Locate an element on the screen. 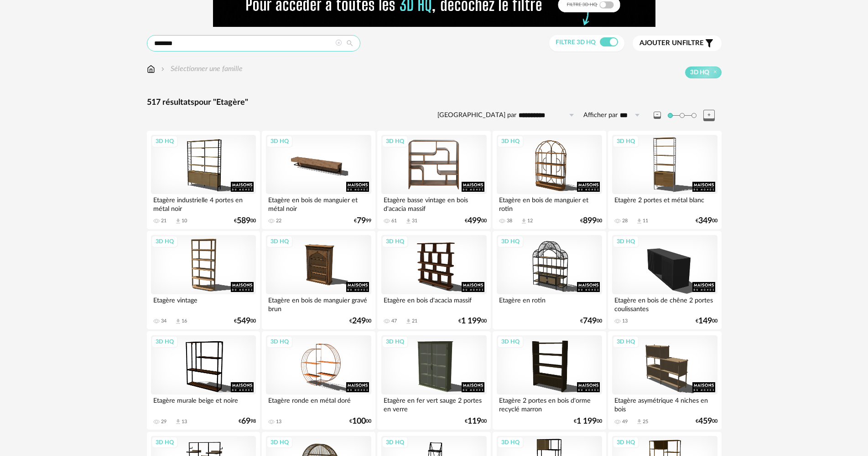 The width and height of the screenshot is (868, 456). div: Etagère en fer vert sauge 2 portes en verre is located at coordinates (434, 403).